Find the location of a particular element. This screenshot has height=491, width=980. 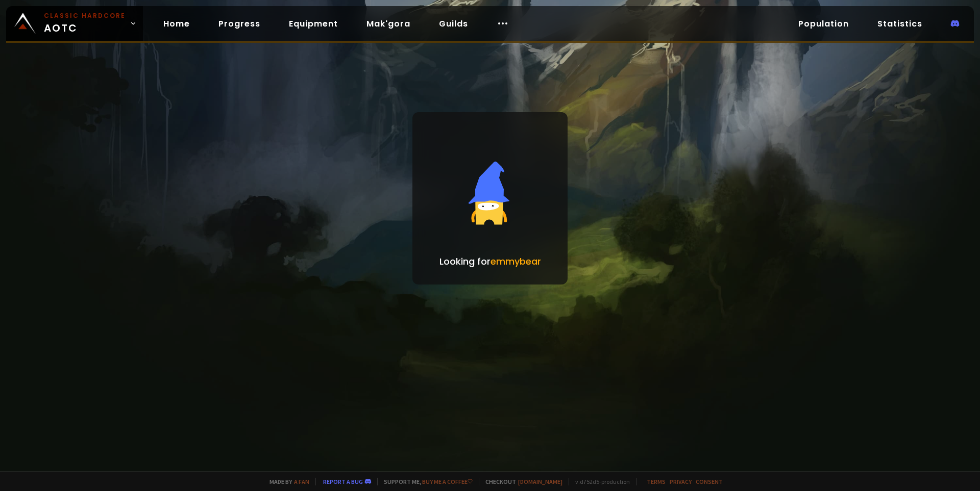

a: Mak'gora is located at coordinates (388, 23).